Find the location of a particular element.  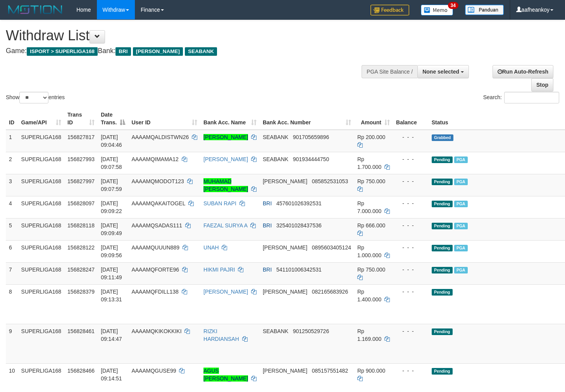

img: panduan.png is located at coordinates (485, 9).